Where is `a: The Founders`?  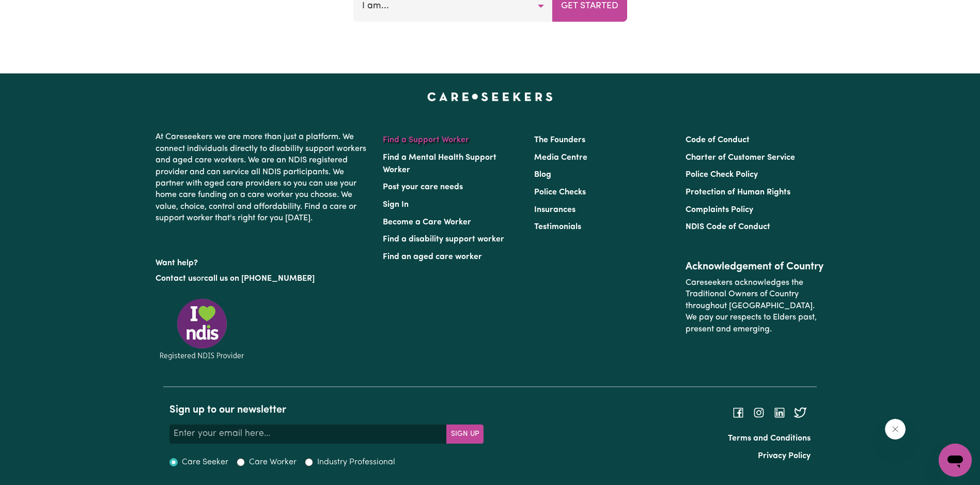
a: The Founders is located at coordinates (560, 140).